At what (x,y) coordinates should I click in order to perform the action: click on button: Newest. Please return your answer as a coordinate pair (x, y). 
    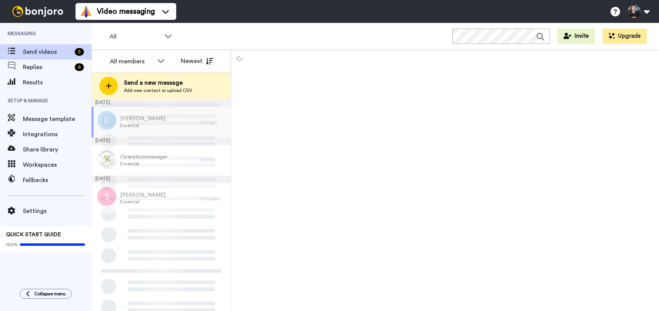
    Looking at the image, I should click on (197, 61).